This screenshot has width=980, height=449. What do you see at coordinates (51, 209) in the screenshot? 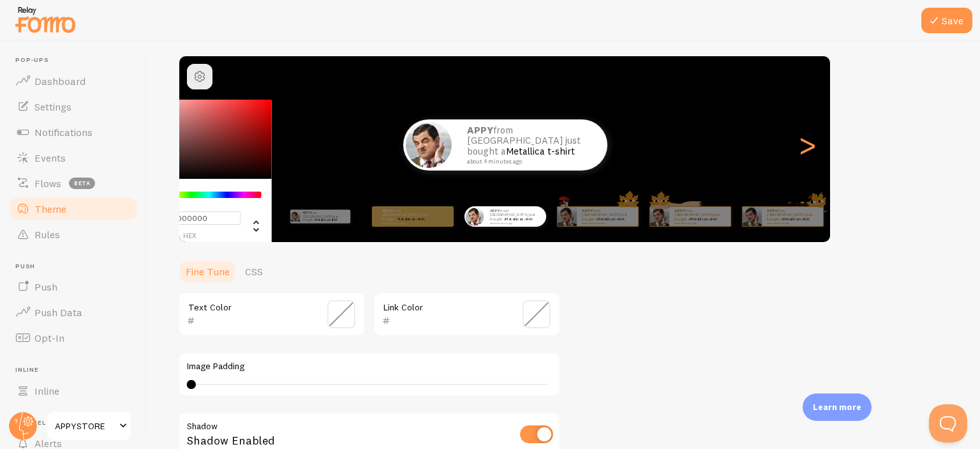
I see `span: Theme` at bounding box center [51, 209].